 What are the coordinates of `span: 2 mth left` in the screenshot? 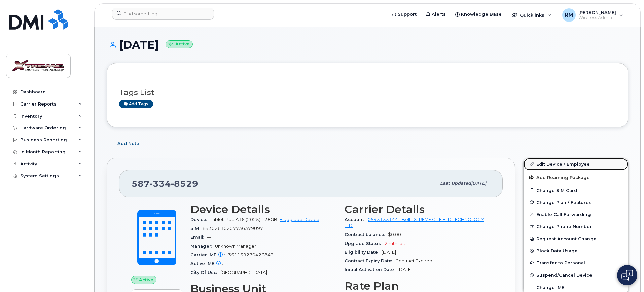 It's located at (395, 243).